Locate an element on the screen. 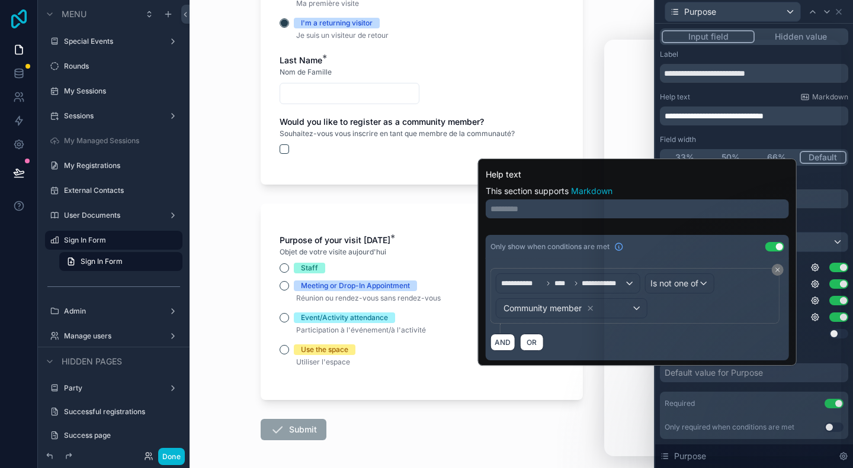  label: Admin is located at coordinates (114, 311).